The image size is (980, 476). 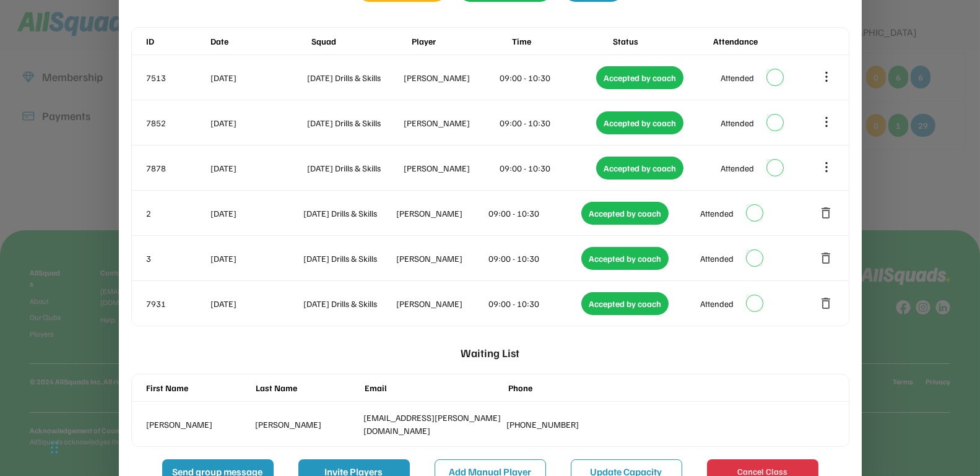 What do you see at coordinates (490, 352) in the screenshot?
I see `div: Waiting List` at bounding box center [490, 352].